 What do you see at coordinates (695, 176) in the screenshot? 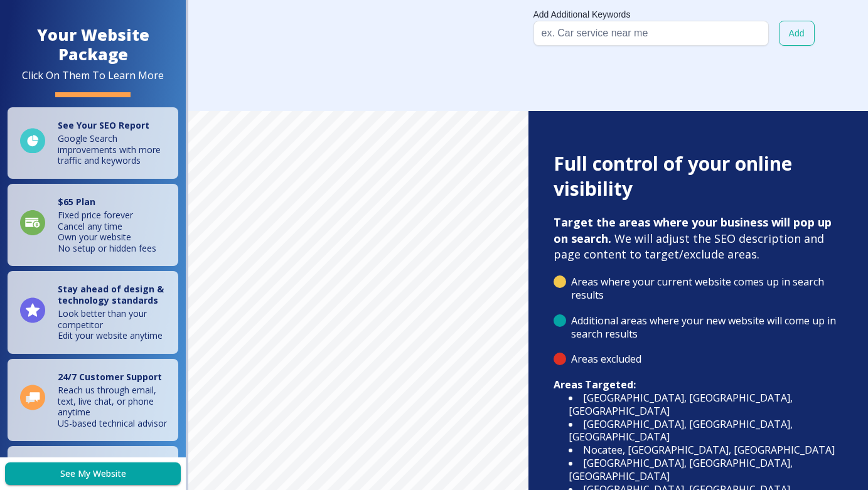
I see `h3: Full control of your online visibility` at bounding box center [695, 176].